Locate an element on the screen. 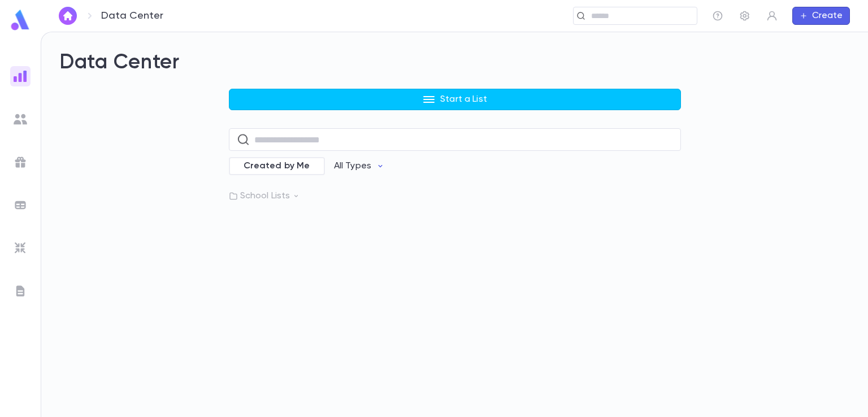  p: All Types is located at coordinates (352, 167).